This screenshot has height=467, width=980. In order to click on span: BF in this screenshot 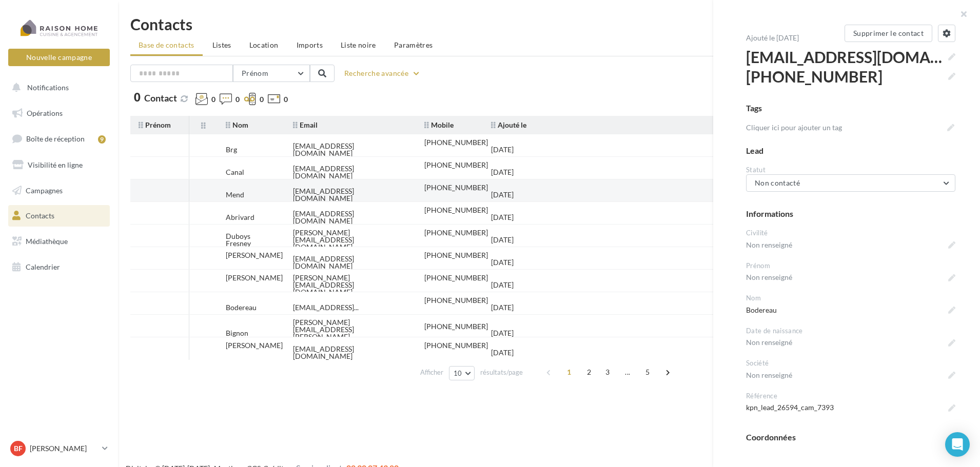, I will do `click(18, 449)`.